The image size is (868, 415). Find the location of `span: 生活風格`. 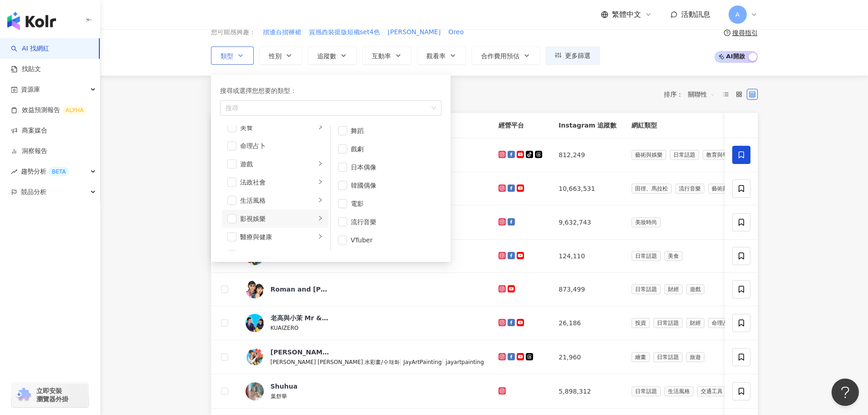

span: 生活風格 is located at coordinates (679, 392).